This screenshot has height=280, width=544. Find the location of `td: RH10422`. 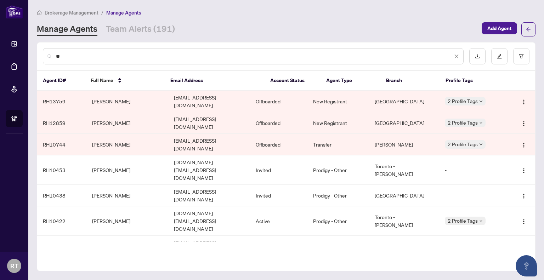

td: RH10422 is located at coordinates (62, 221).